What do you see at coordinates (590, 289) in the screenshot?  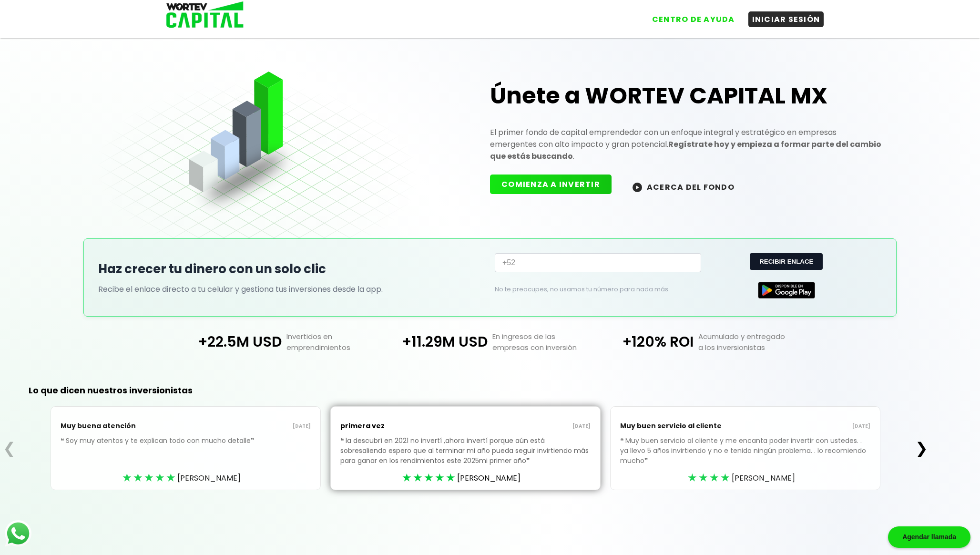 I see `p: No te preocupes, no usamos tu número para nada más.` at bounding box center [590, 289].